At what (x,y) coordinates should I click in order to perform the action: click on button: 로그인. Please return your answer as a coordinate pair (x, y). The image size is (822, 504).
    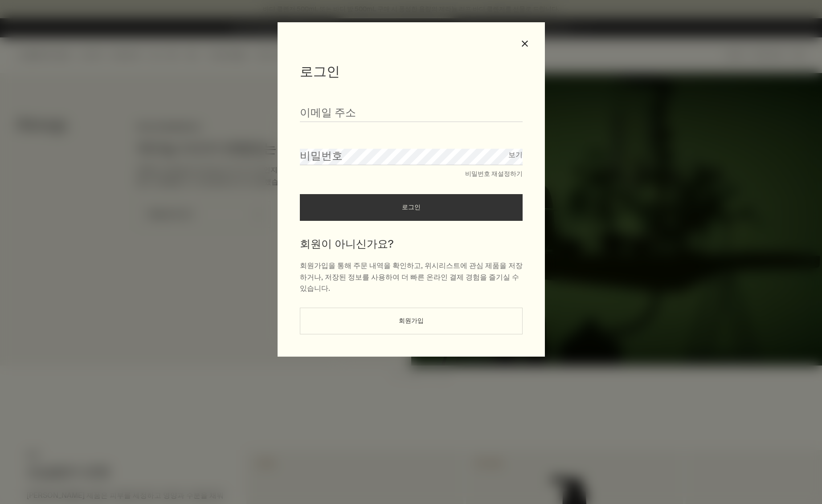
    Looking at the image, I should click on (411, 207).